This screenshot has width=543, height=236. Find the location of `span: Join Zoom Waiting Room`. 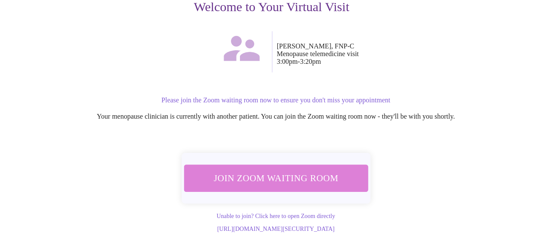

span: Join Zoom Waiting Room is located at coordinates (275, 178).